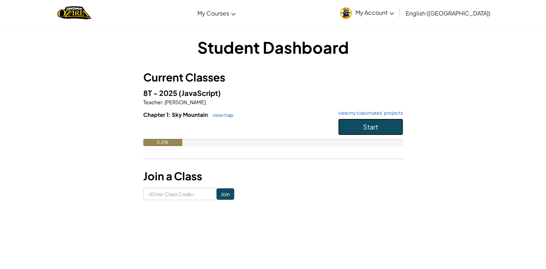 The height and width of the screenshot is (269, 546). What do you see at coordinates (221, 115) in the screenshot?
I see `a: view map` at bounding box center [221, 115].